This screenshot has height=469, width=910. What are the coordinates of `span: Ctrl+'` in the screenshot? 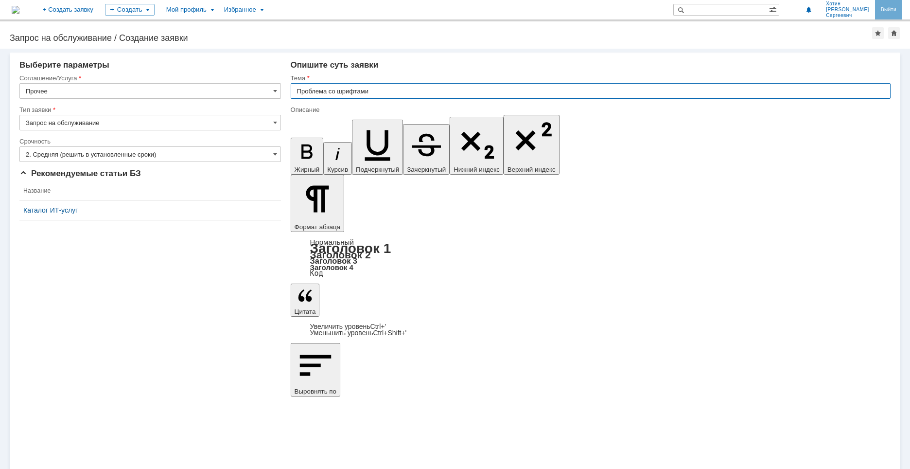 It's located at (378, 326).